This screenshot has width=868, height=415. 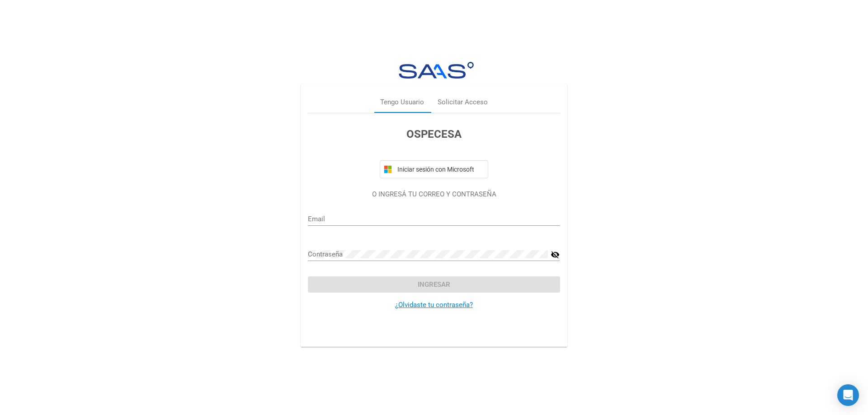 What do you see at coordinates (434, 305) in the screenshot?
I see `a: ¿Olvidaste tu contraseña?` at bounding box center [434, 305].